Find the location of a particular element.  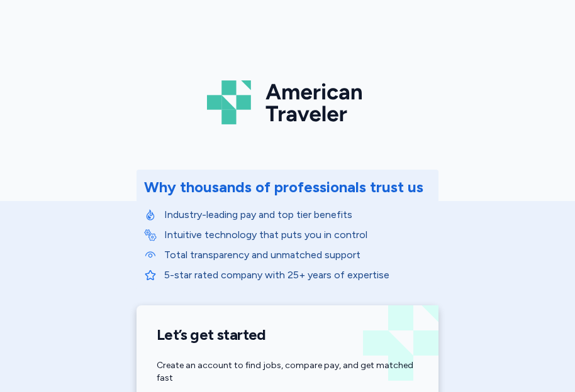

img: Logo is located at coordinates (287, 102).